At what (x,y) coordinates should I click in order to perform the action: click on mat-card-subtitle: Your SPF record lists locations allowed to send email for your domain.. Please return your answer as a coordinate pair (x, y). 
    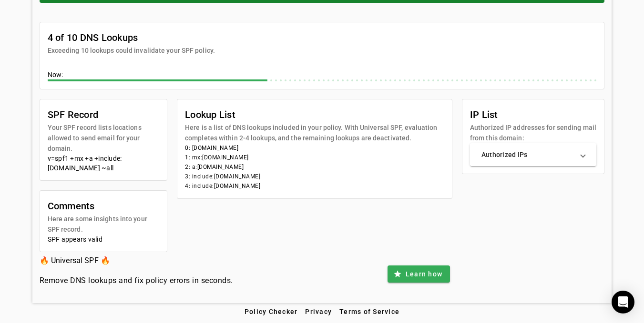
    Looking at the image, I should click on (103, 138).